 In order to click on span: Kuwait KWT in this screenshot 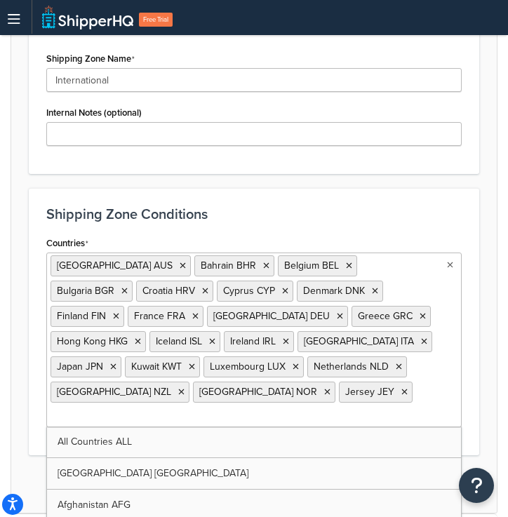, I will do `click(157, 367)`.